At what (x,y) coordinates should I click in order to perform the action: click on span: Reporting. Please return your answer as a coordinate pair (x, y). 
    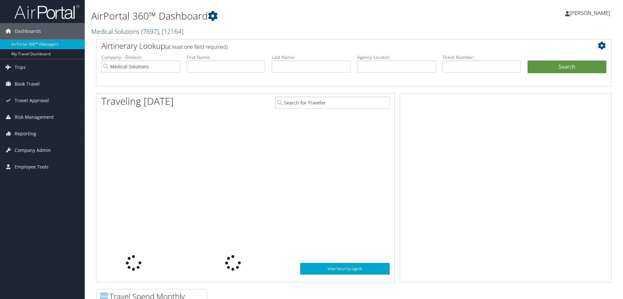
    Looking at the image, I should click on (25, 134).